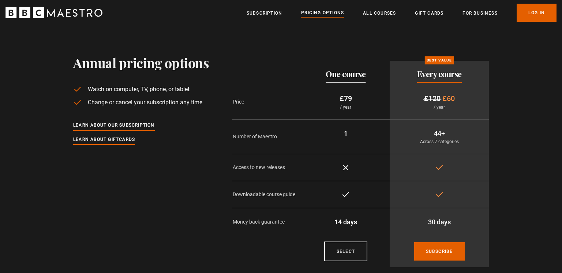 Image resolution: width=562 pixels, height=273 pixels. Describe the element at coordinates (439, 133) in the screenshot. I see `p: 44+` at that location.